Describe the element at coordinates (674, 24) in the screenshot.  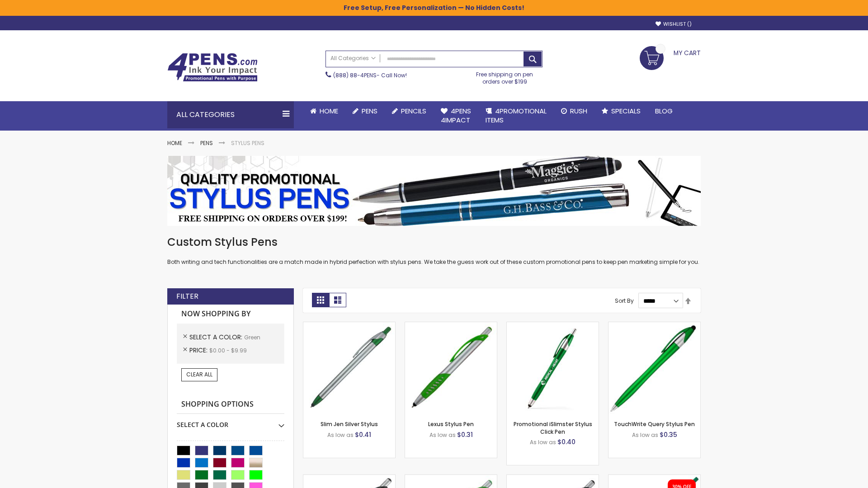
I see `a: Wishlist` at that location.